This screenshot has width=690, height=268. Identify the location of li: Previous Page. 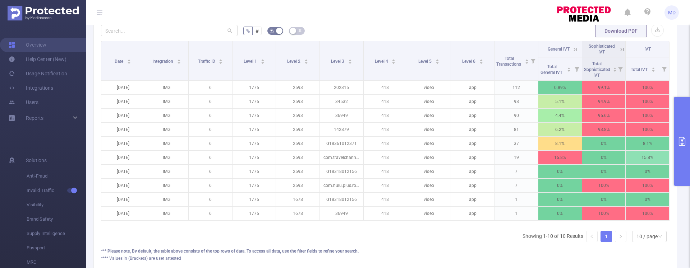
(592, 237).